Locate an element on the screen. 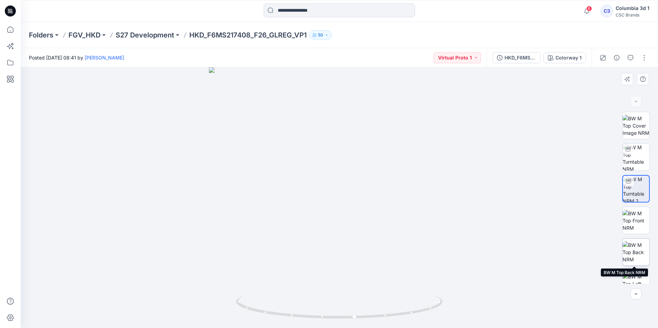  button: Colorway 1 is located at coordinates (565, 58).